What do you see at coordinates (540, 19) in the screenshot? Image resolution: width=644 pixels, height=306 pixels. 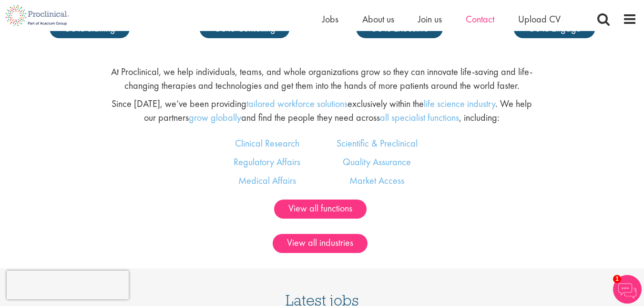 I see `span: Upload CV` at bounding box center [540, 19].